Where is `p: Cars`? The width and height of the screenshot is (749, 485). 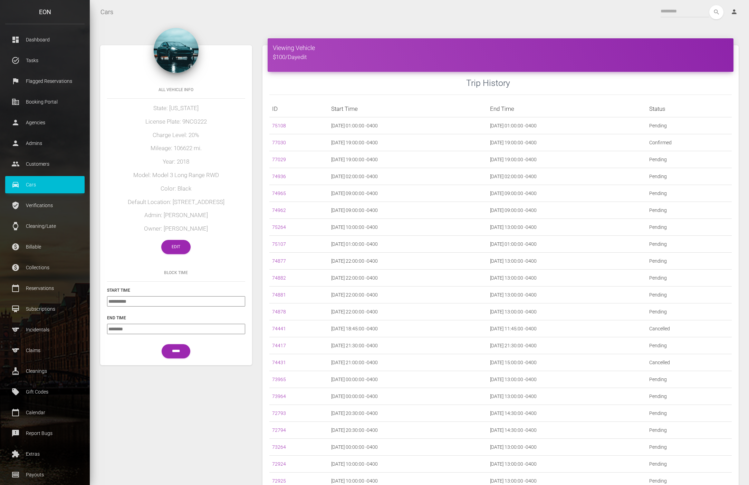
p: Cars is located at coordinates (45, 185).